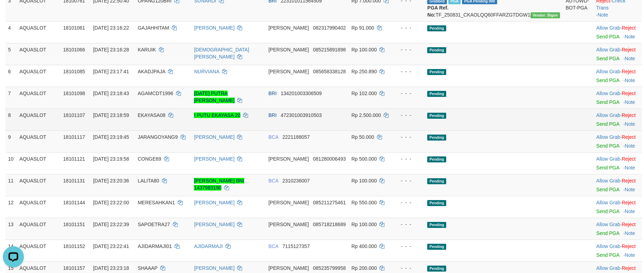 This screenshot has height=273, width=644. Describe the element at coordinates (301, 115) in the screenshot. I see `span: Copy 472301003910503 to clipboard` at that location.